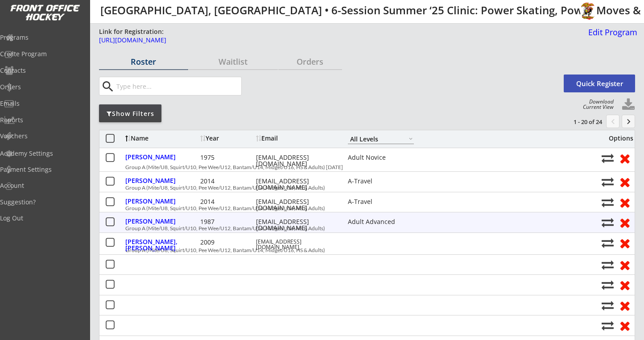 The width and height of the screenshot is (644, 340). What do you see at coordinates (227, 243) in the screenshot?
I see `div: 2009` at bounding box center [227, 243].